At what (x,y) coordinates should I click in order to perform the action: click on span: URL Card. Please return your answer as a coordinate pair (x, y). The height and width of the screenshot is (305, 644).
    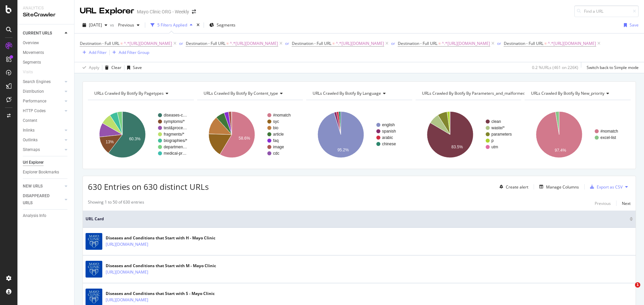
    Looking at the image, I should click on (356, 219).